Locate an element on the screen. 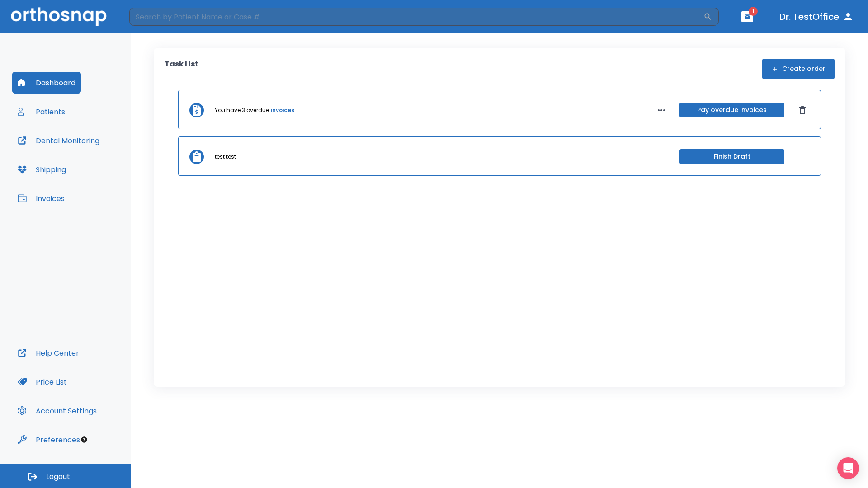 Image resolution: width=868 pixels, height=488 pixels. a: Price List is located at coordinates (42, 382).